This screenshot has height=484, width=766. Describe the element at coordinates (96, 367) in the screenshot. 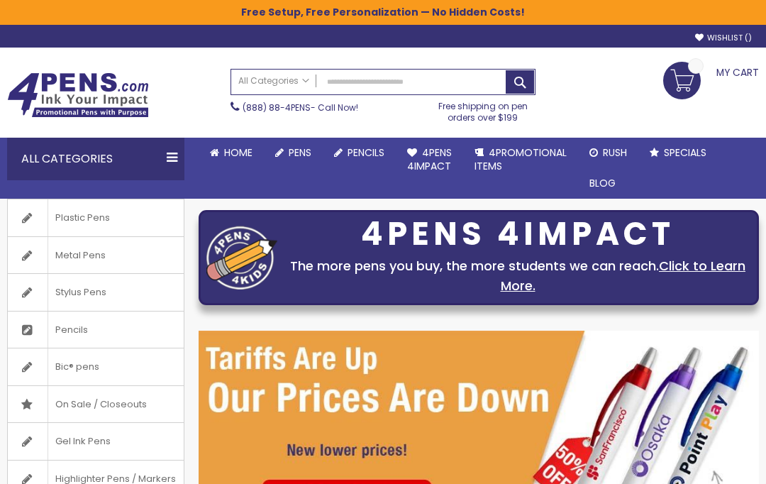

I see `a: Bic® pens` at that location.